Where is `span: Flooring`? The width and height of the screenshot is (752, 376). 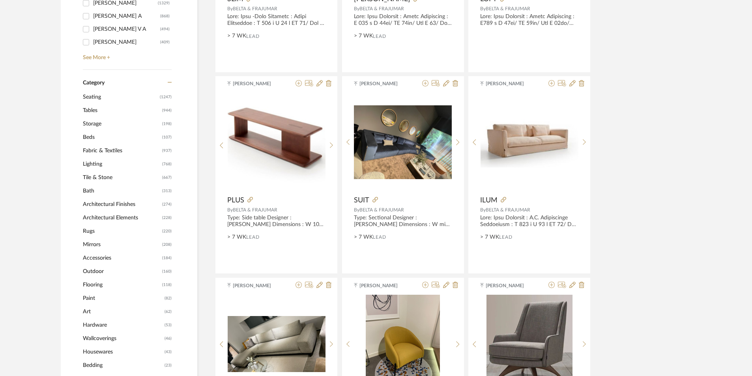 span: Flooring is located at coordinates (121, 285).